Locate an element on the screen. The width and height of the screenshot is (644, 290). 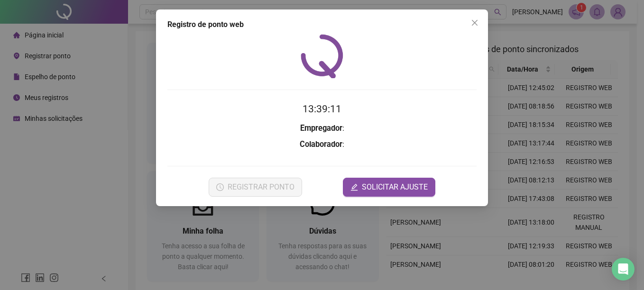
span: SOLICITAR AJUSTE is located at coordinates (395, 187).